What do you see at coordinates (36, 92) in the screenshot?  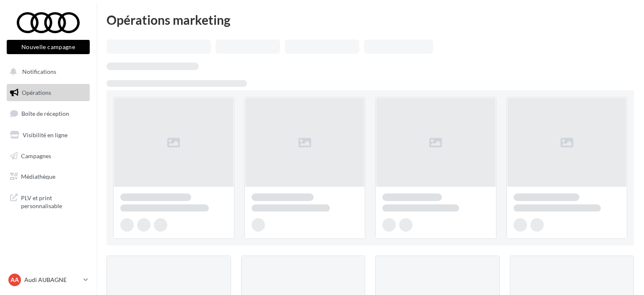 I see `span: Opérations` at bounding box center [36, 92].